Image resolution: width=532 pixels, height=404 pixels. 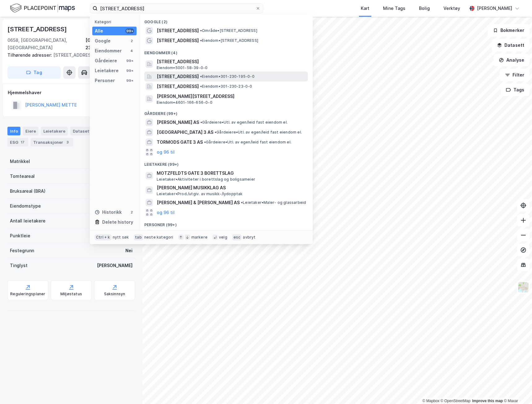 What do you see at coordinates (455, 400) in the screenshot?
I see `a: OpenStreetMap` at bounding box center [455, 400].